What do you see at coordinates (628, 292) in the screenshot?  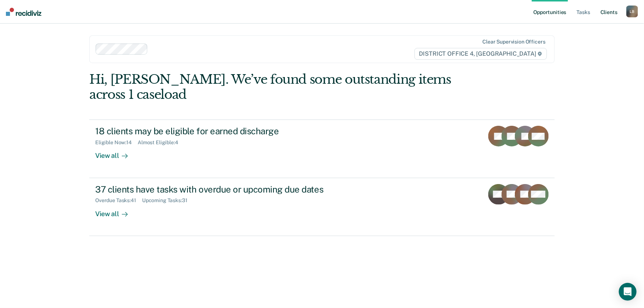 I see `div: Open Intercom Messenger` at bounding box center [628, 292].